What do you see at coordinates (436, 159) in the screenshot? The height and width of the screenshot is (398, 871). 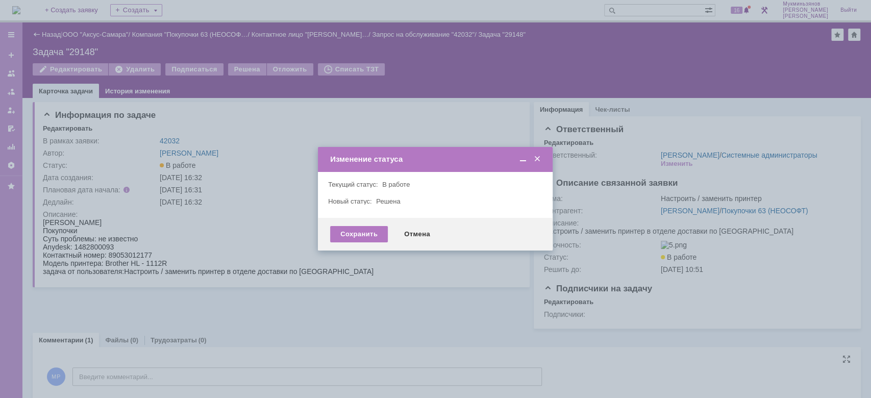 I see `div: Изменение статуса` at bounding box center [436, 159].